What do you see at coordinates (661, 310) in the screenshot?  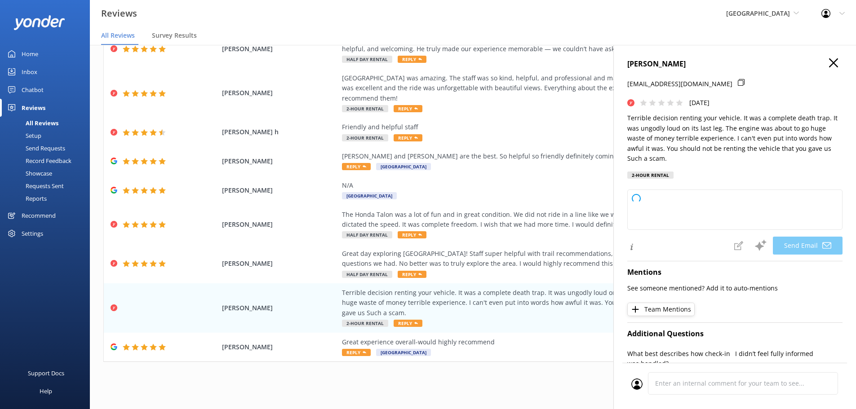 I see `button: Team Mentions` at bounding box center [661, 310].